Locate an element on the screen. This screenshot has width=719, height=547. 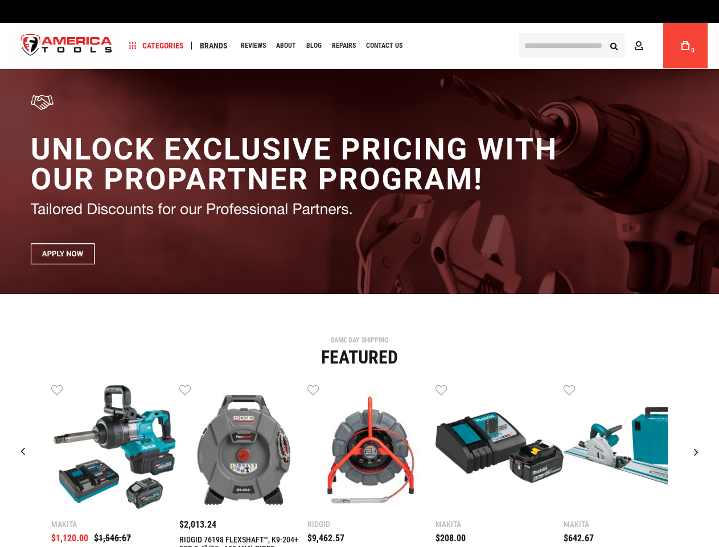
div: SAME DAY SHIPPING is located at coordinates (359, 340).